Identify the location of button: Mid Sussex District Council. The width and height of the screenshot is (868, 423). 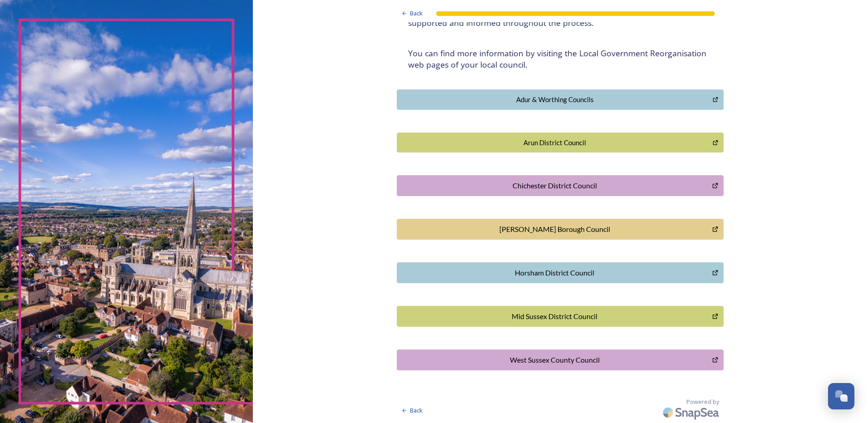
(560, 317).